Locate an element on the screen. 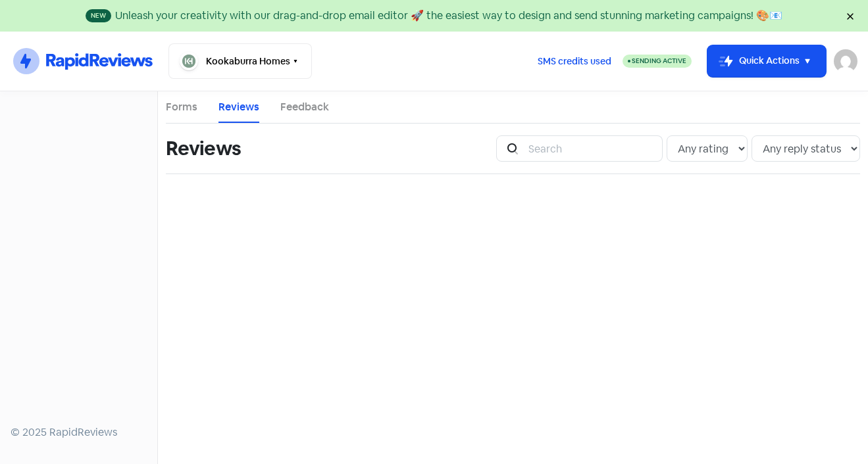 This screenshot has height=464, width=868. span: New is located at coordinates (98, 16).